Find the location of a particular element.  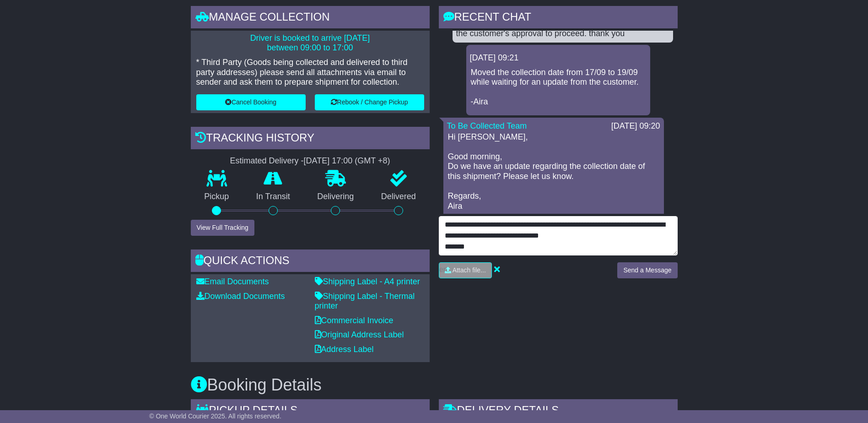

p: Delivered is located at coordinates (398, 197).